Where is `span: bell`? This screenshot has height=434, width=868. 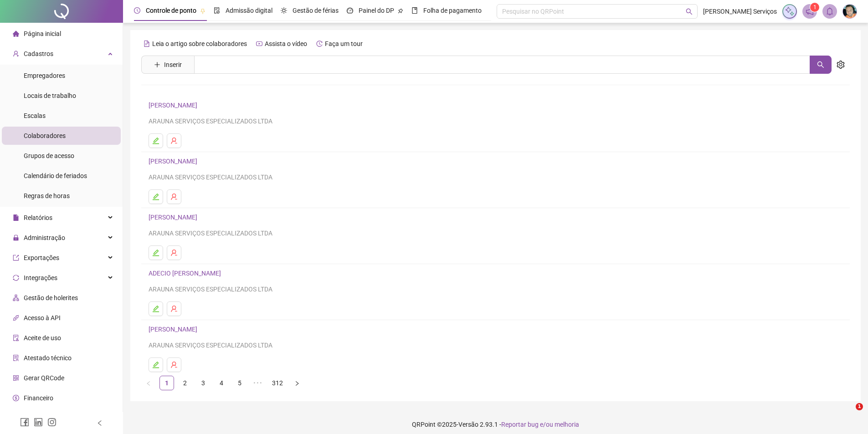 span: bell is located at coordinates (830, 11).